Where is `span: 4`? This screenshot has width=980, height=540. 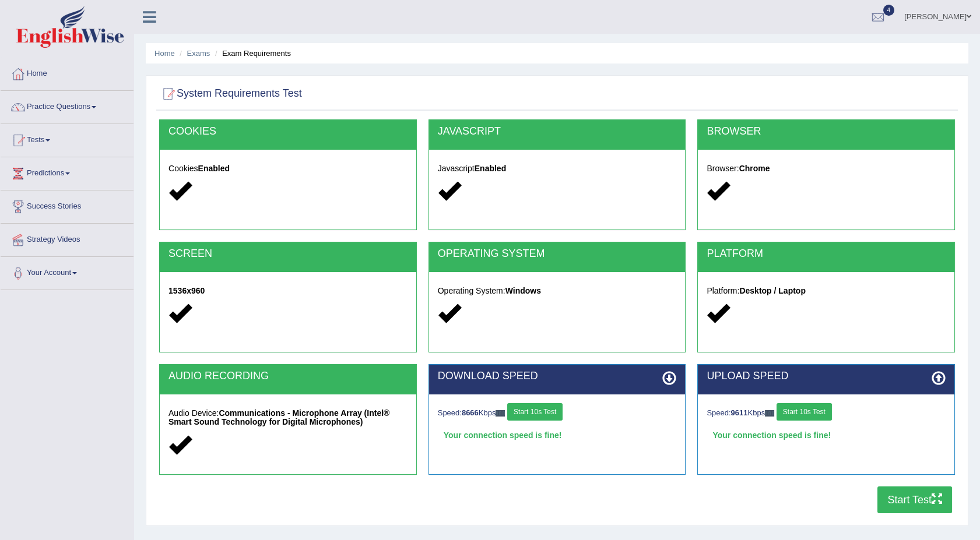 span: 4 is located at coordinates (889, 9).